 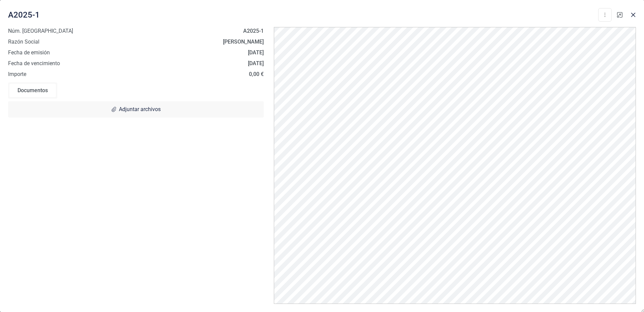 I want to click on span: Razón Social, so click(x=23, y=42).